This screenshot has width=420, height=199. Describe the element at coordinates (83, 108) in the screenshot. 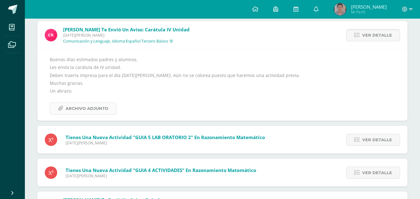

I see `a: Archivo Adjunto` at that location.